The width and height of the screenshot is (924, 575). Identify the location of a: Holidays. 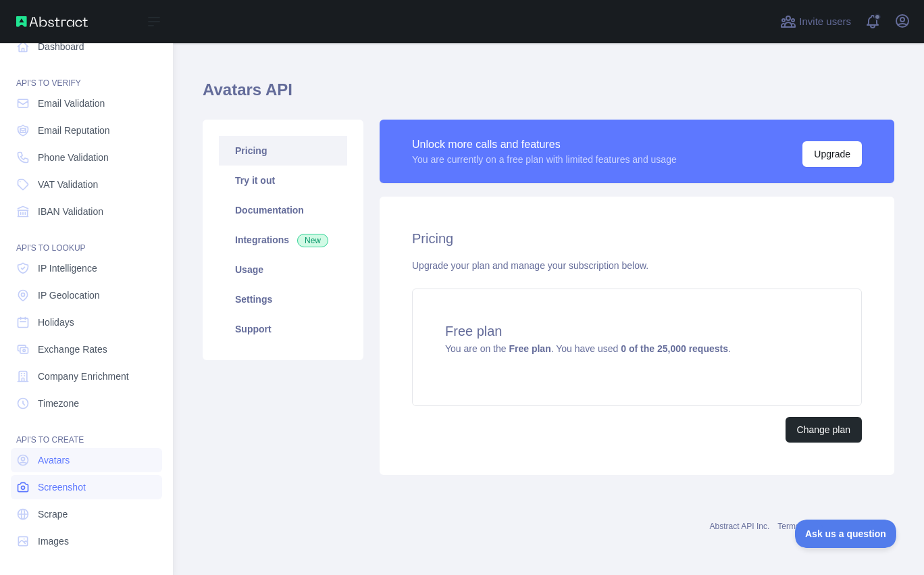
(87, 322).